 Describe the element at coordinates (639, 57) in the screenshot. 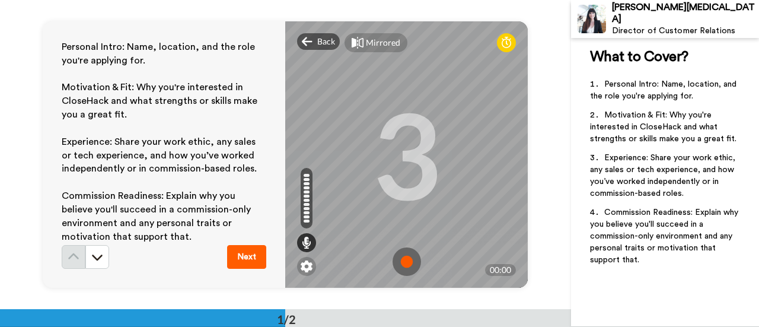

I see `span: What to Cover?` at that location.